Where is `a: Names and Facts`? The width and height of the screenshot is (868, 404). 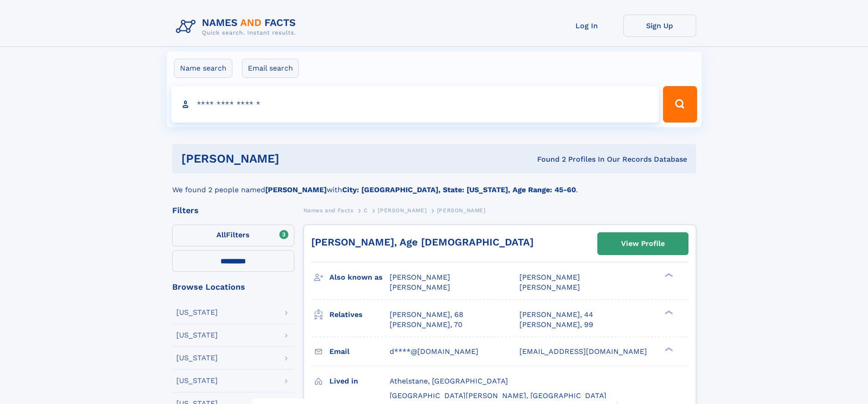
a: Names and Facts is located at coordinates (329, 210).